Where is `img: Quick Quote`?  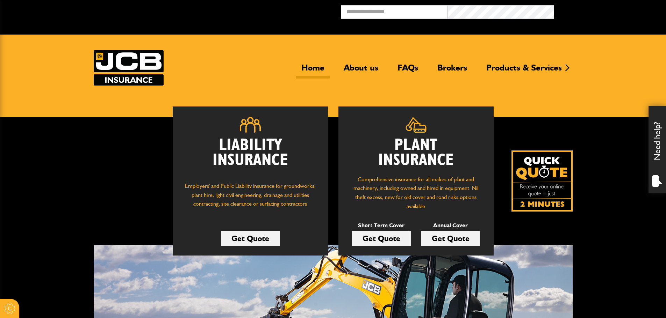 img: Quick Quote is located at coordinates (542, 181).